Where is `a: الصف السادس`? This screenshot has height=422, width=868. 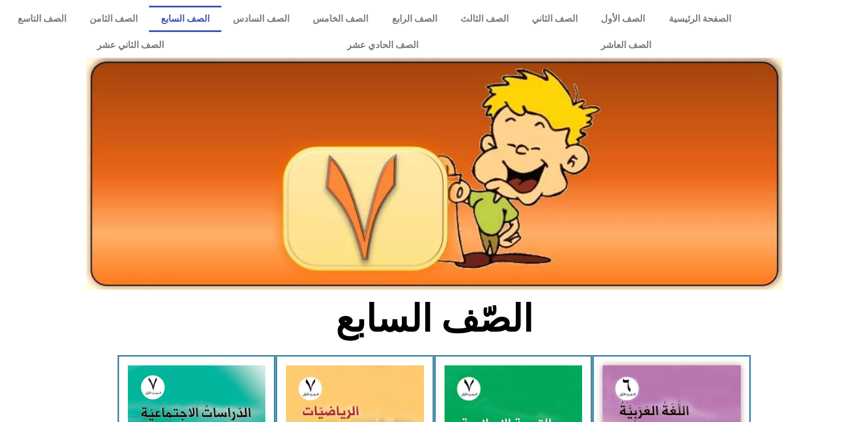
a: الصف السادس is located at coordinates (262, 18).